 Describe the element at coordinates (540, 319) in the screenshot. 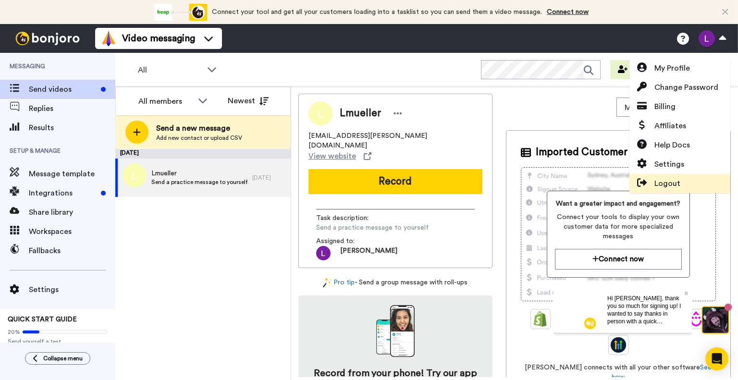

I see `img: Shopify` at that location.